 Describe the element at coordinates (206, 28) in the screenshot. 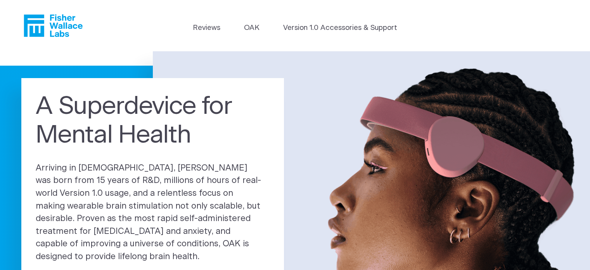

I see `a: Reviews` at that location.